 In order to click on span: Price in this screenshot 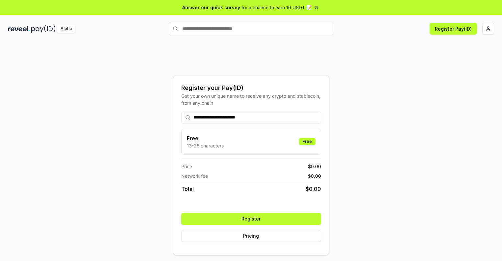, I will do `click(187, 166)`.